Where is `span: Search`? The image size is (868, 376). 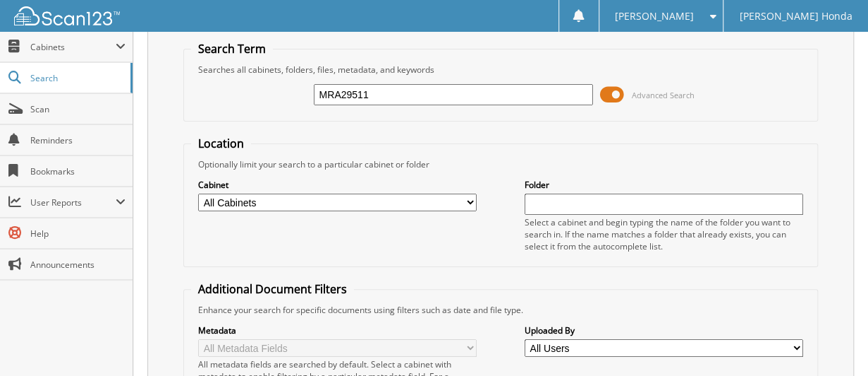 span: Search is located at coordinates (77, 78).